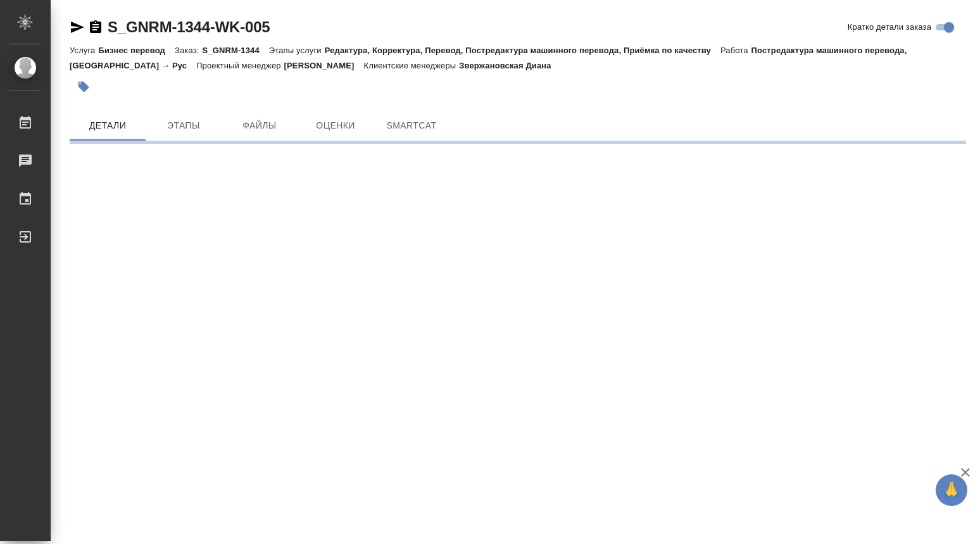  What do you see at coordinates (335, 125) in the screenshot?
I see `span: Оценки` at bounding box center [335, 125].